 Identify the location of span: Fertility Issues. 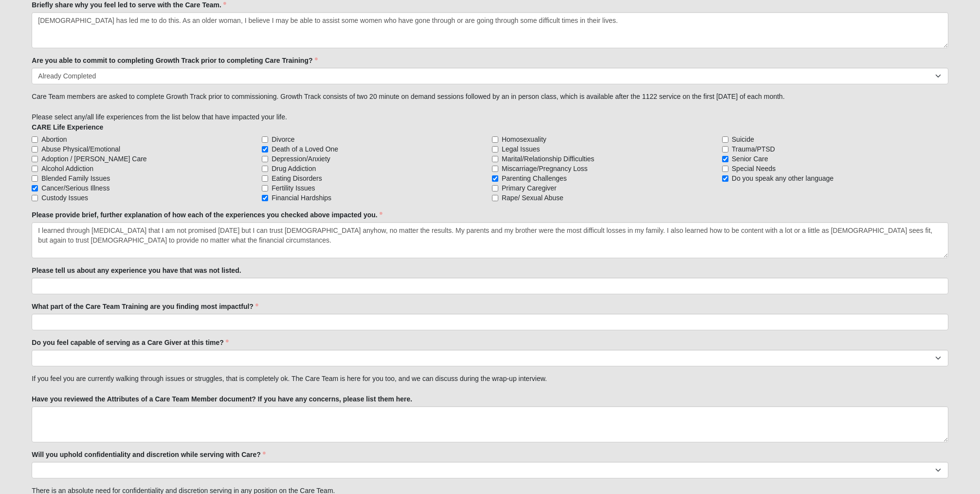
(293, 188).